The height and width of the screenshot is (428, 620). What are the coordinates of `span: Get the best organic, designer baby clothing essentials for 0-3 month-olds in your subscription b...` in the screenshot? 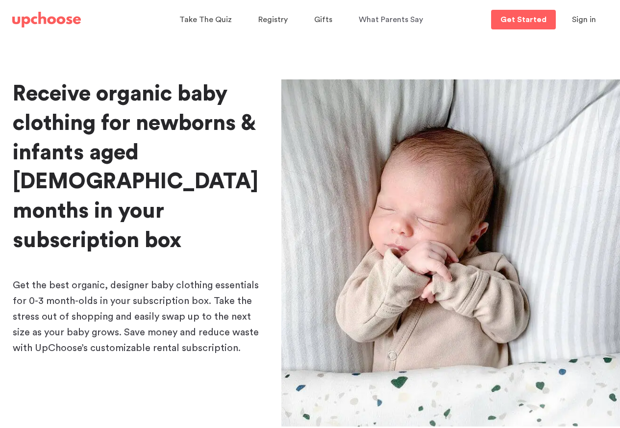 It's located at (136, 317).